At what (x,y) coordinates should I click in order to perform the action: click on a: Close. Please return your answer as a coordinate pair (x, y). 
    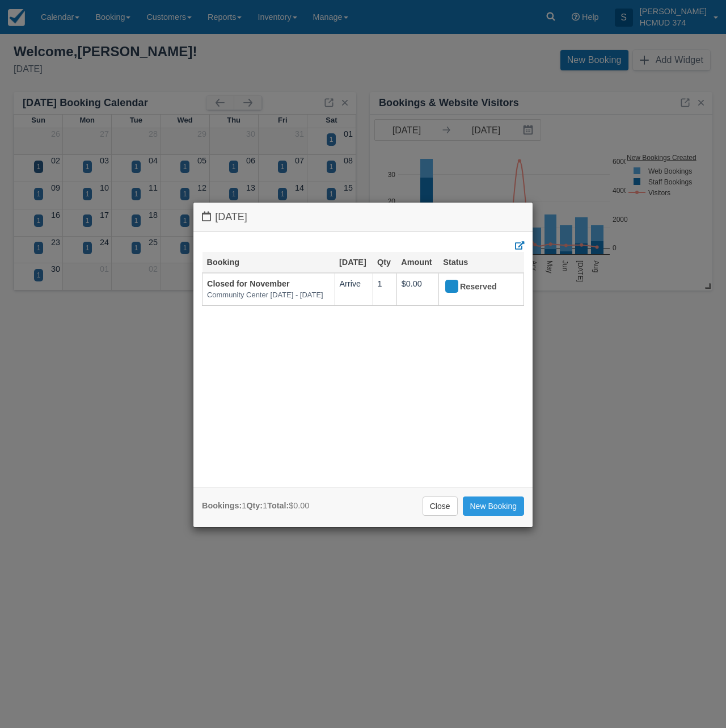
    Looking at the image, I should click on (440, 506).